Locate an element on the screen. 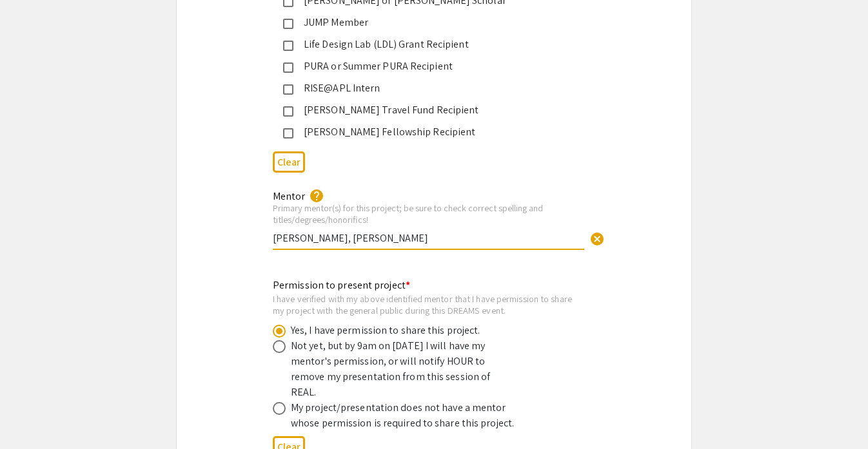 The height and width of the screenshot is (449, 868). input: Type Here is located at coordinates (428, 238).